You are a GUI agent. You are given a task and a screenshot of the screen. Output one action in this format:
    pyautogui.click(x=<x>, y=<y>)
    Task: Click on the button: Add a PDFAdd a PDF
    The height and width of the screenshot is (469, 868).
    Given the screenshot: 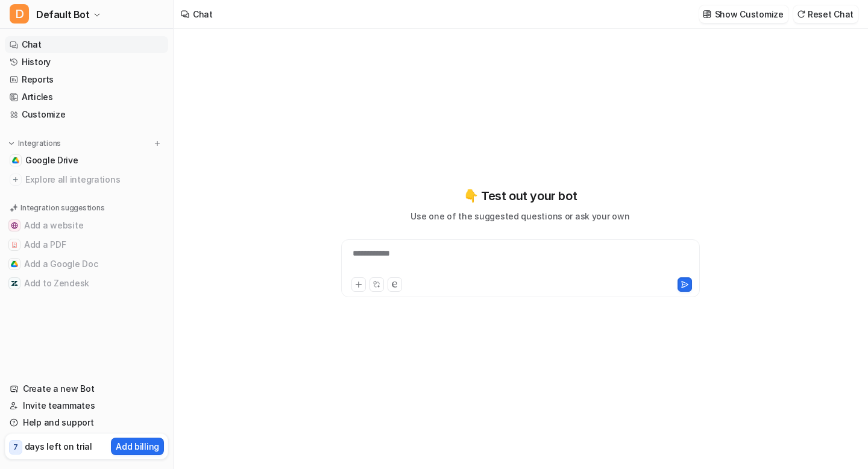 What is the action you would take?
    pyautogui.click(x=87, y=245)
    